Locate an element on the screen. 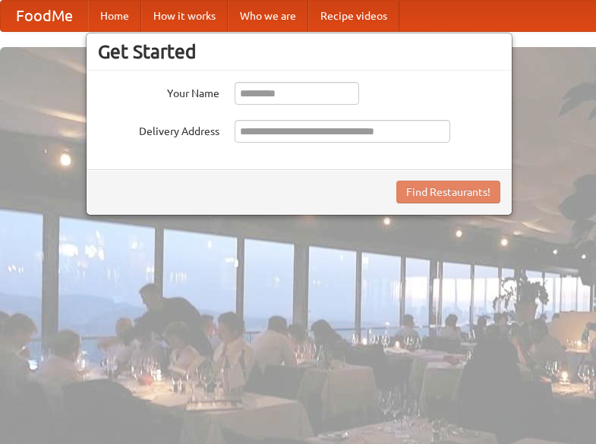 The width and height of the screenshot is (596, 444). a: Recipe videos is located at coordinates (354, 16).